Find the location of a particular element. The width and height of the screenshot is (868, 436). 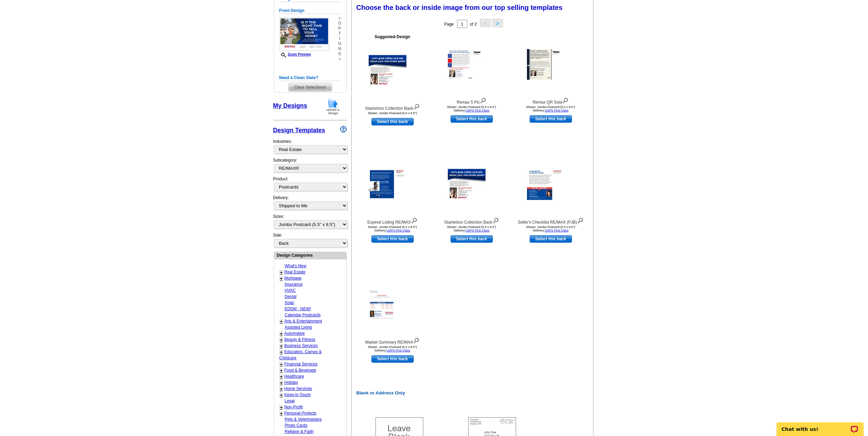

a: Dental is located at coordinates (290, 296).